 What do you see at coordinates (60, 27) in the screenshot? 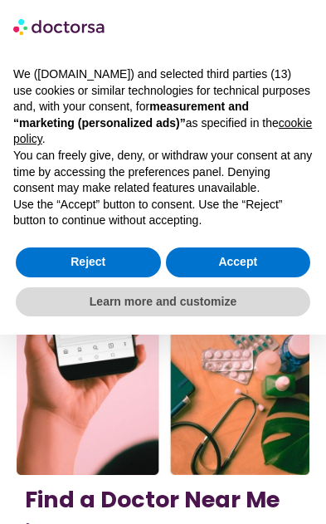
I see `img: logo` at bounding box center [60, 27].